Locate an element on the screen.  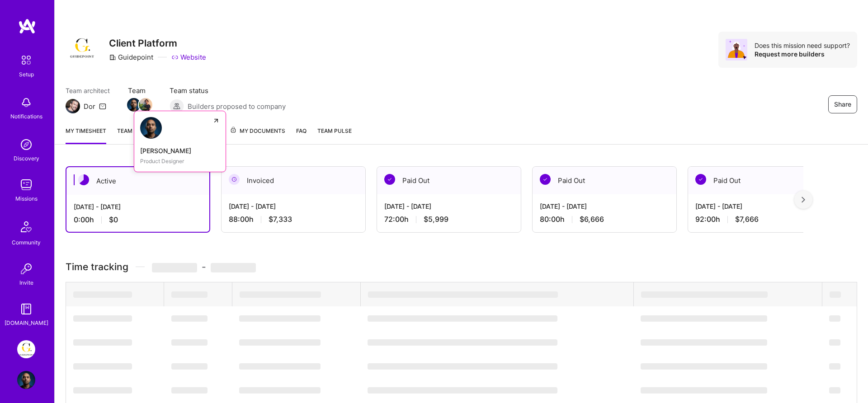
div: 80:00 h is located at coordinates (604, 219).